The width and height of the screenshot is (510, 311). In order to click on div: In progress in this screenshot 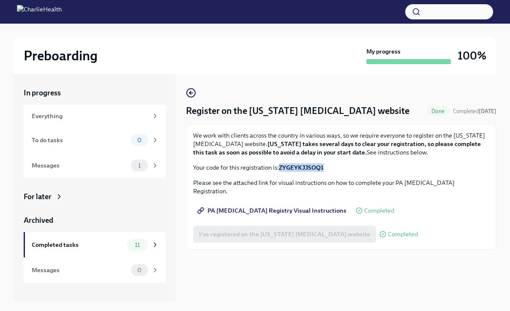, I will do `click(95, 93)`.